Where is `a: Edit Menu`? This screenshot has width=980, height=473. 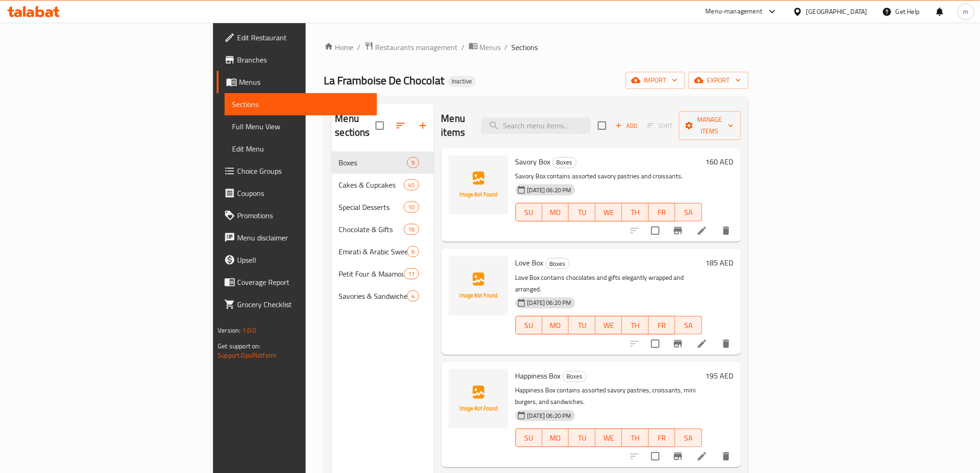 a: Edit Menu is located at coordinates (301, 149).